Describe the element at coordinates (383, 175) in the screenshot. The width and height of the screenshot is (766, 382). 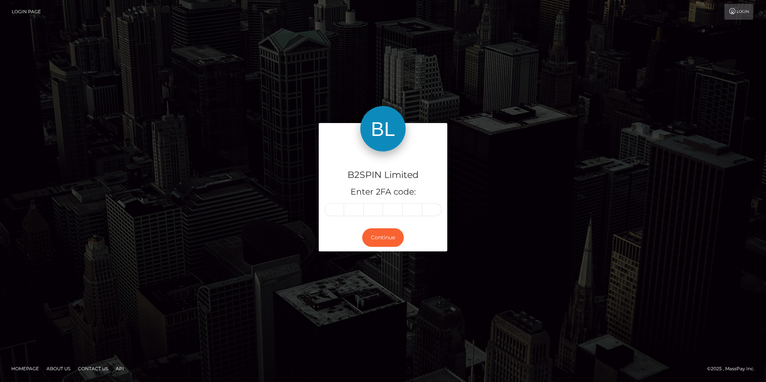
I see `h4: B2SPIN Limited` at that location.